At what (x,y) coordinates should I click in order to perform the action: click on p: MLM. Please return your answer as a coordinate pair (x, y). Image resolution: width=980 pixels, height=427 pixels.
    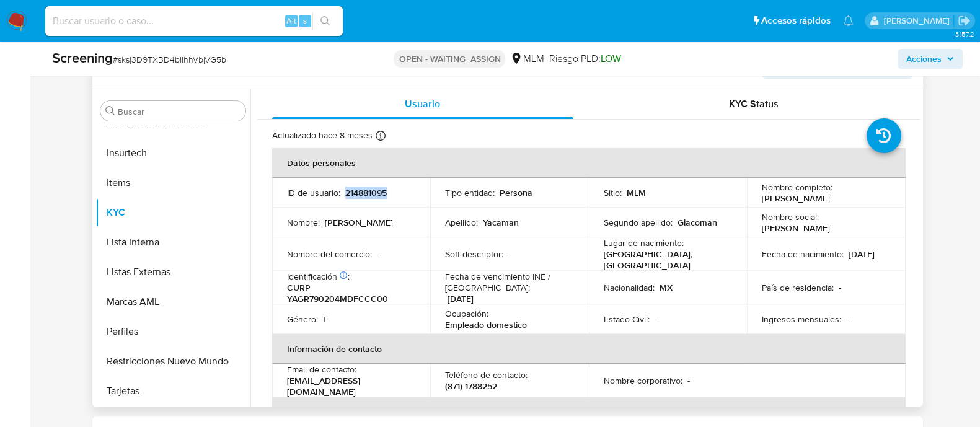
    Looking at the image, I should click on (636, 192).